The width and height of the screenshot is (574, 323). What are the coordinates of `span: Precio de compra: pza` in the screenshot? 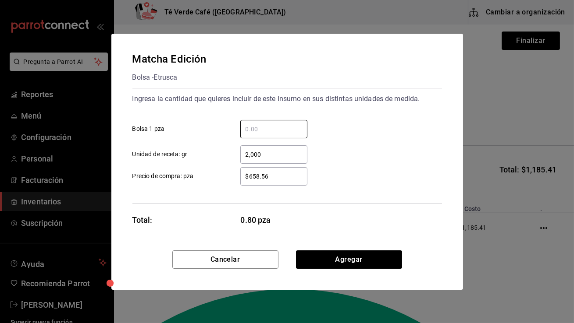 It's located at (163, 176).